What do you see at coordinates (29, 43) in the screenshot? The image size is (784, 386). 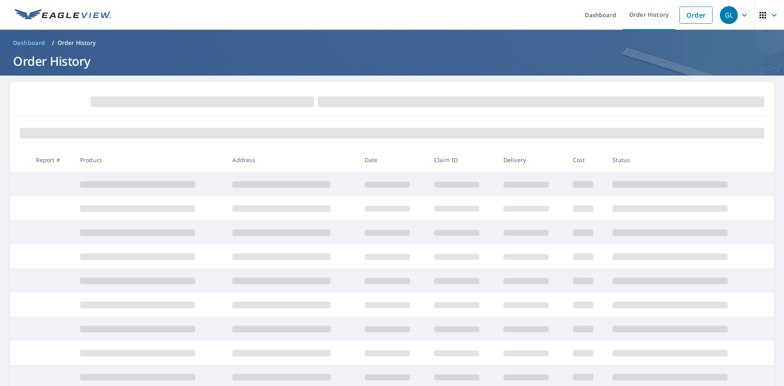 I see `a: Dashboard` at bounding box center [29, 43].